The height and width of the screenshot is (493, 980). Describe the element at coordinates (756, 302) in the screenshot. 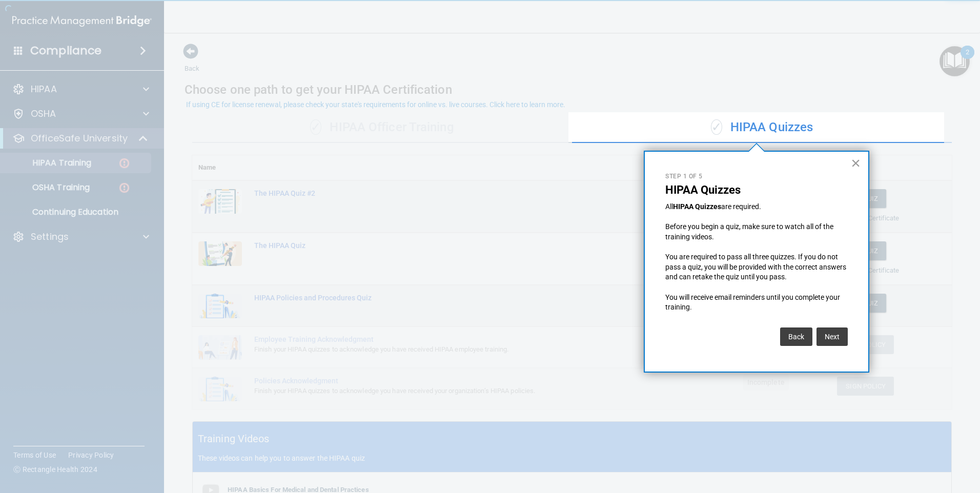

I see `p: You will receive email reminders until you complete your training.` at that location.